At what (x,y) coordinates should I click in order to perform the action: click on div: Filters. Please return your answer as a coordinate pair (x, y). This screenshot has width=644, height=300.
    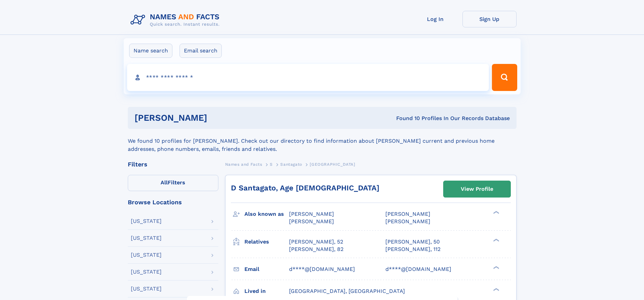
    Looking at the image, I should click on (173, 164).